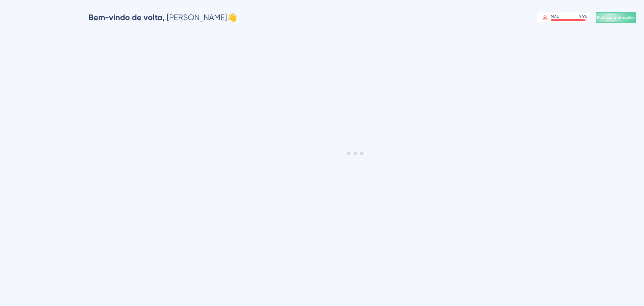  I want to click on button: Publicar alterações, so click(616, 17).